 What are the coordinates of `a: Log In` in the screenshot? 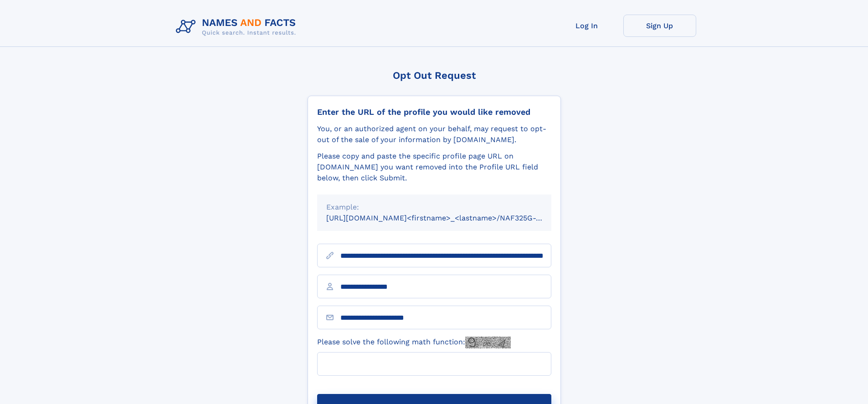 It's located at (587, 26).